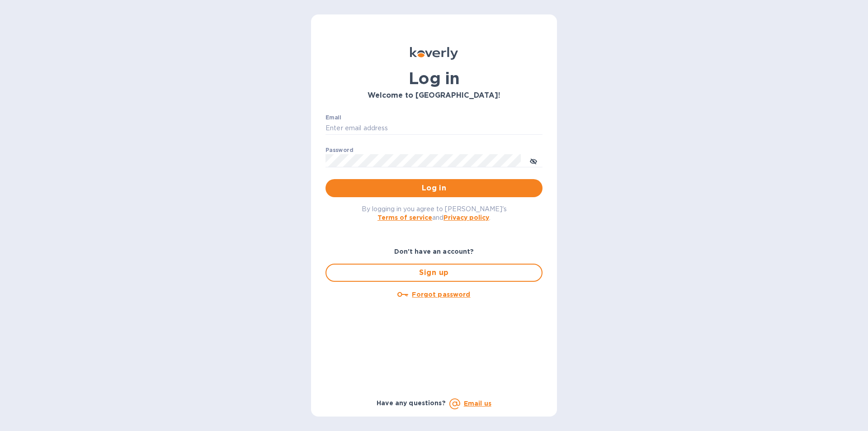 This screenshot has width=868, height=431. Describe the element at coordinates (333, 118) in the screenshot. I see `label: Email` at that location.